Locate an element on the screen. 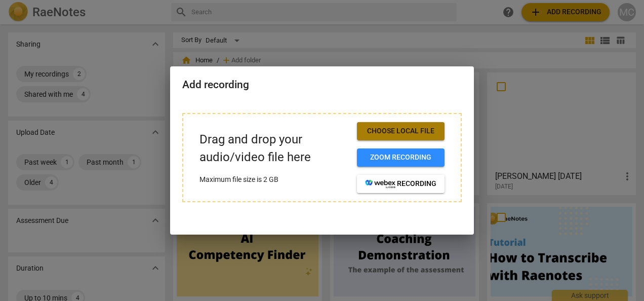  button: recording is located at coordinates (401, 184).